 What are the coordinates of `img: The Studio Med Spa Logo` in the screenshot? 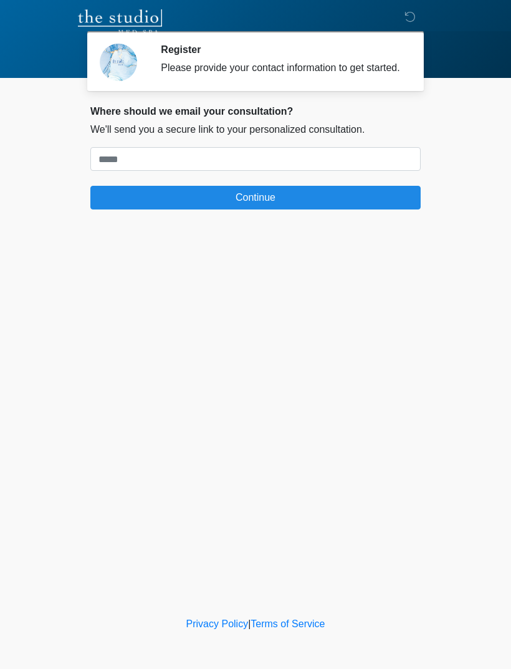 It's located at (120, 22).